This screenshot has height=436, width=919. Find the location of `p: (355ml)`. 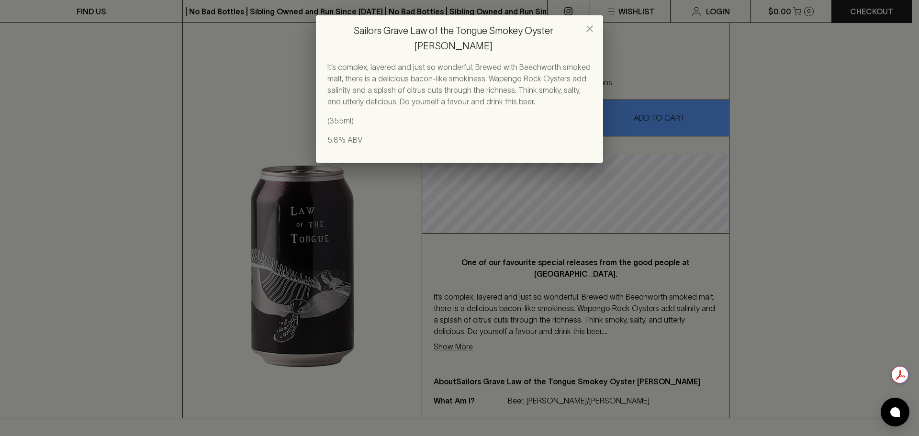

p: (355ml) is located at coordinates (459, 121).